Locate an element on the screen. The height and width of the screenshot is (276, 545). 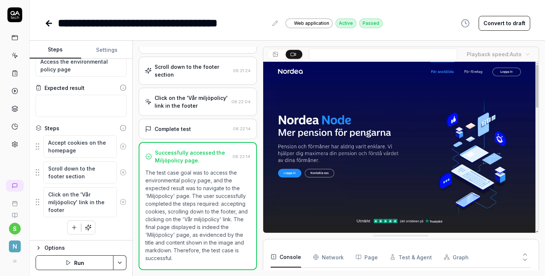
span: N is located at coordinates (15, 247).